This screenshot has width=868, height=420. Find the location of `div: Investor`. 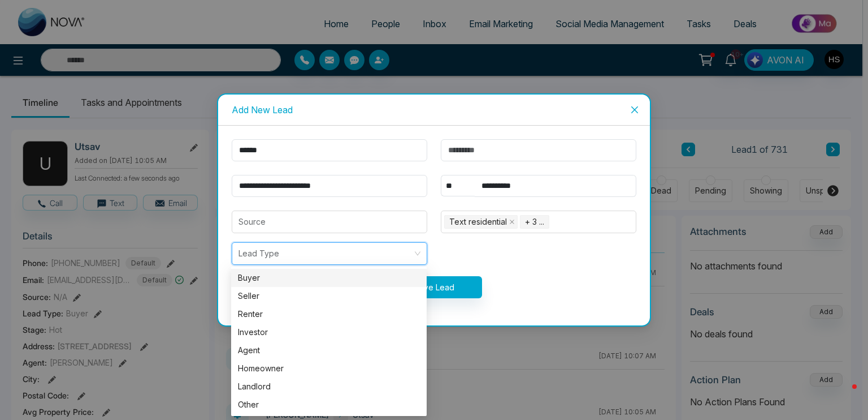

div: Investor is located at coordinates (329, 332).